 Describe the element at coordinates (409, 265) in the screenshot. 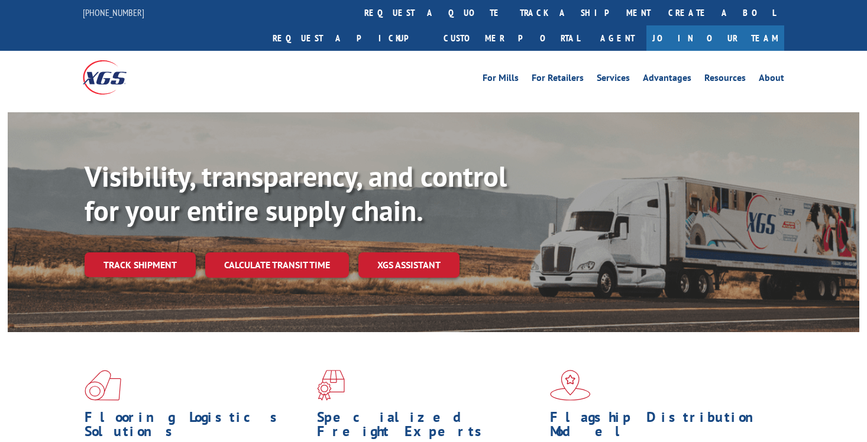

I see `a: XGS ASSISTANT` at that location.